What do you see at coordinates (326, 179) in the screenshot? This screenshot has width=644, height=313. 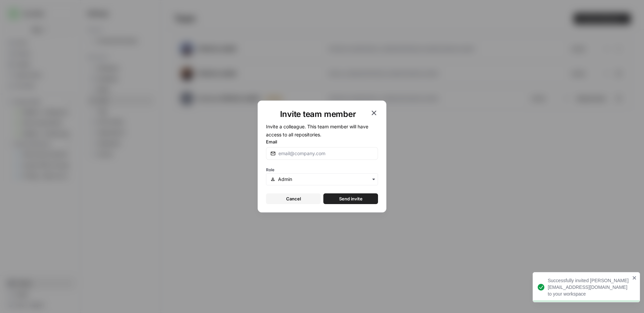 I see `input: Admin` at bounding box center [326, 179].